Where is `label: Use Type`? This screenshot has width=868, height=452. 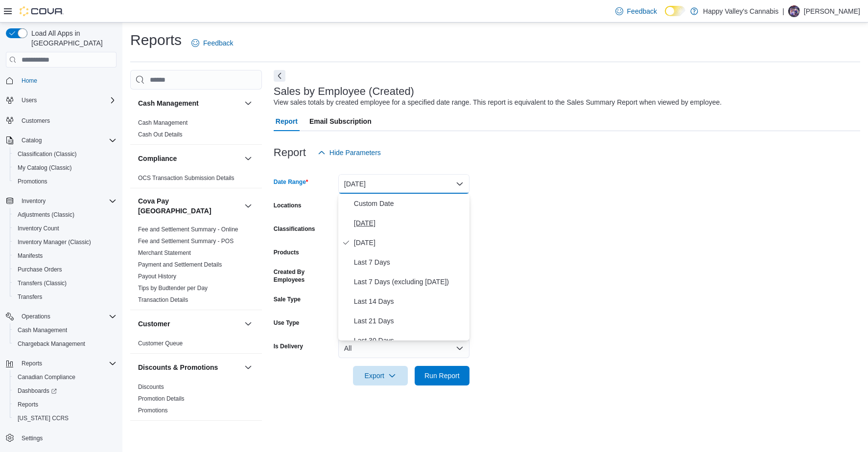 label: Use Type is located at coordinates (286, 323).